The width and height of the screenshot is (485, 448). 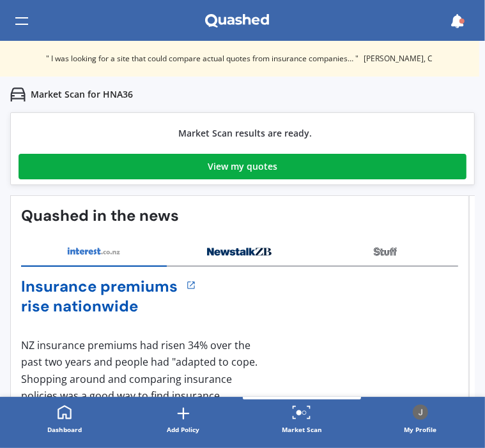 I want to click on div: NZ insurance premiums had risen 34% over the past two years and people had "adapted to cope. Shop..., so click(x=142, y=379).